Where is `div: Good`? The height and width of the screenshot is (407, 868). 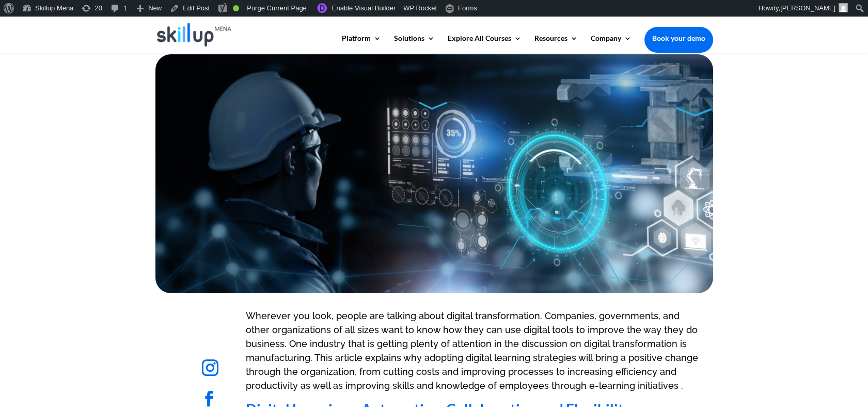 div: Good is located at coordinates (236, 8).